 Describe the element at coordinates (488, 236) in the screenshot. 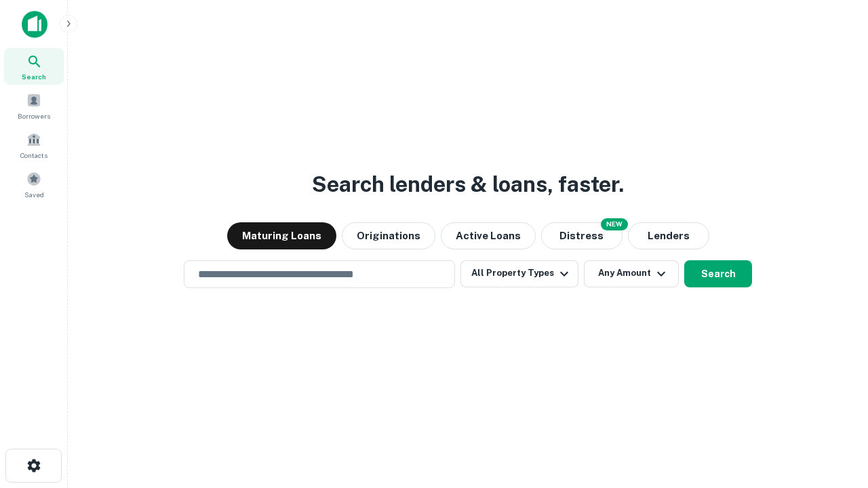

I see `button: Active Loans` at that location.